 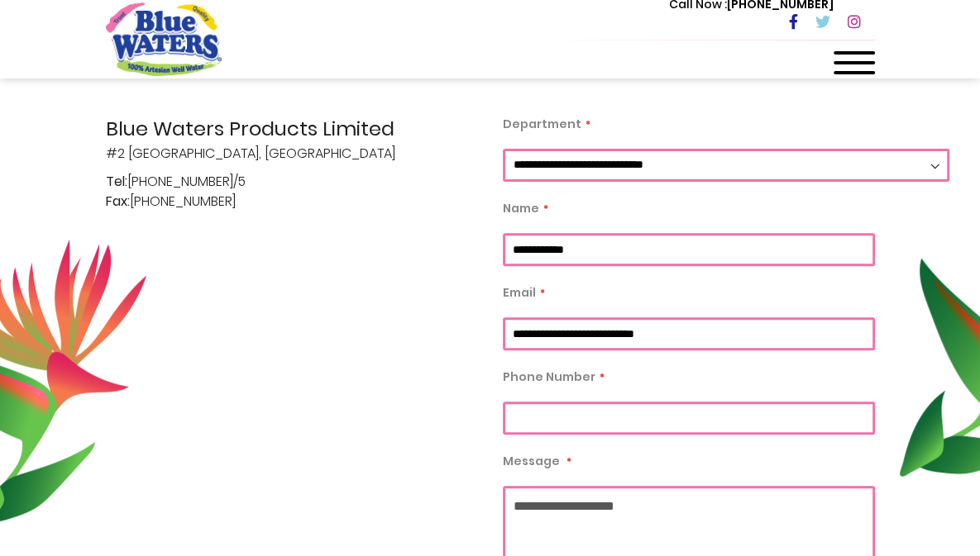 I want to click on span: Fax:, so click(x=118, y=202).